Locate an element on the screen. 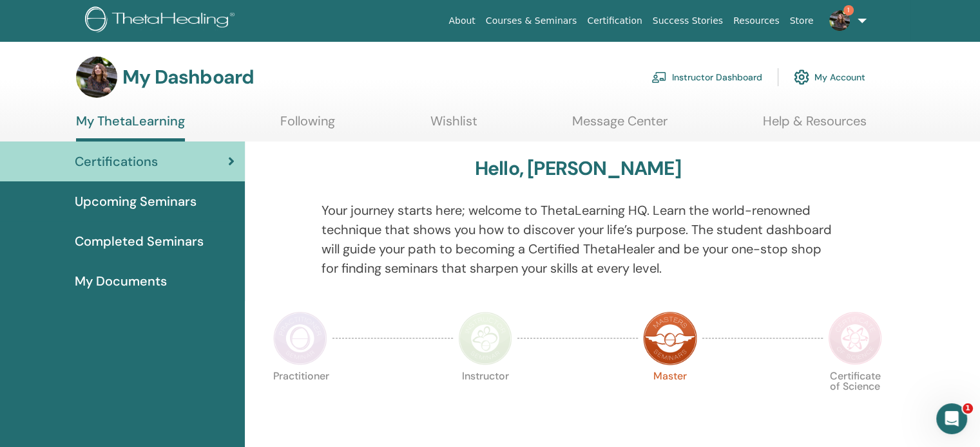 The image size is (980, 447). p: Your journey starts here; welcome to ThetaLearning HQ. Learn the world-renowned technique that sh... is located at coordinates (578, 240).